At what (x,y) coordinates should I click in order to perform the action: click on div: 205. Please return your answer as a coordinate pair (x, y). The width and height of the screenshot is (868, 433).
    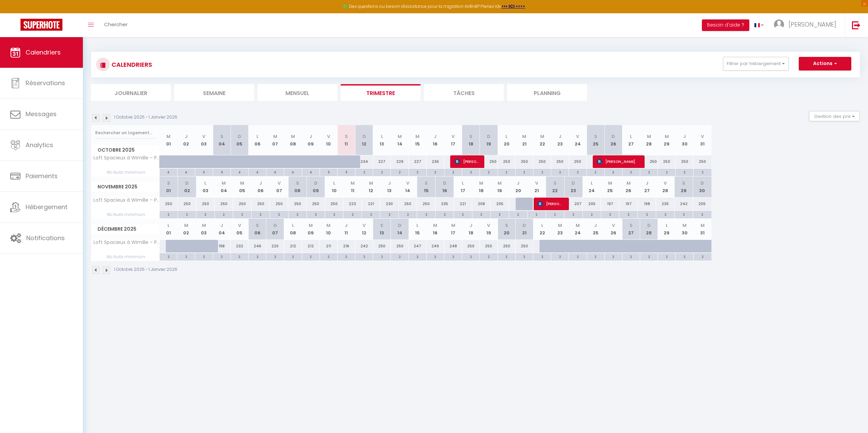
    Looking at the image, I should click on (499, 204).